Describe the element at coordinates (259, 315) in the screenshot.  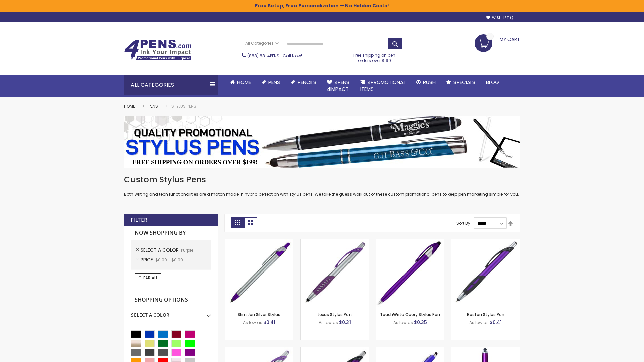
I see `a: Slim Jen Silver Stylus` at that location.